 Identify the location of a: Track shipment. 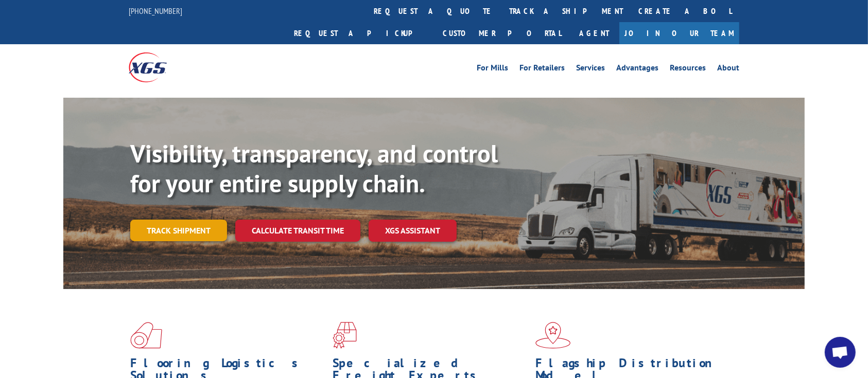
(178, 231).